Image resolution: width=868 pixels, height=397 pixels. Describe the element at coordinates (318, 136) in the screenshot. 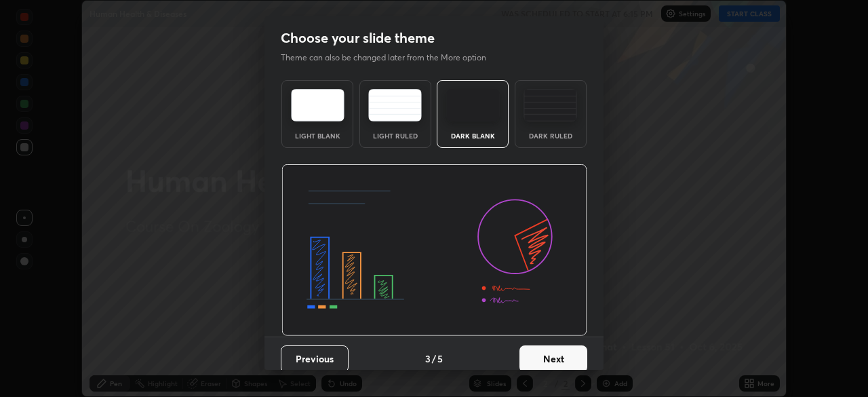

I see `div: Light Blank` at that location.